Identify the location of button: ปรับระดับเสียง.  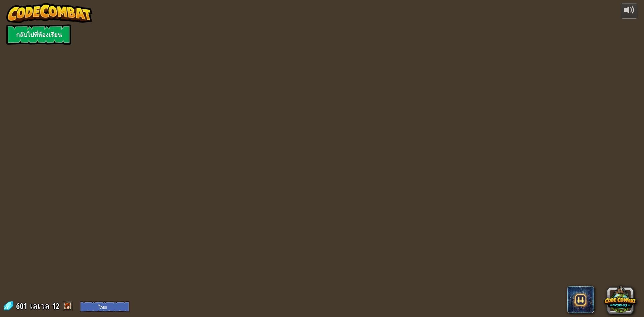
(629, 11).